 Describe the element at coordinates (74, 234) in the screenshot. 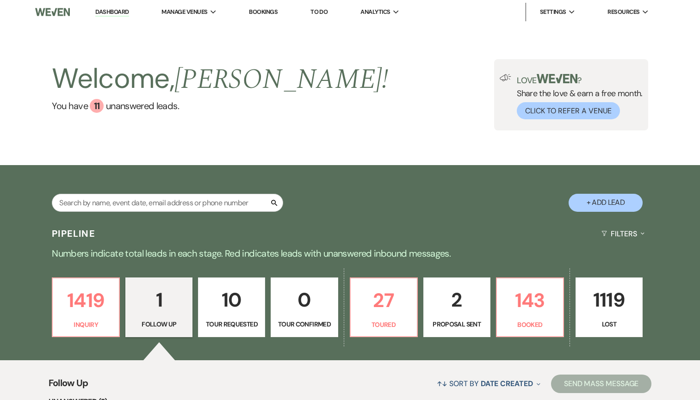

I see `h3: Pipeline` at that location.